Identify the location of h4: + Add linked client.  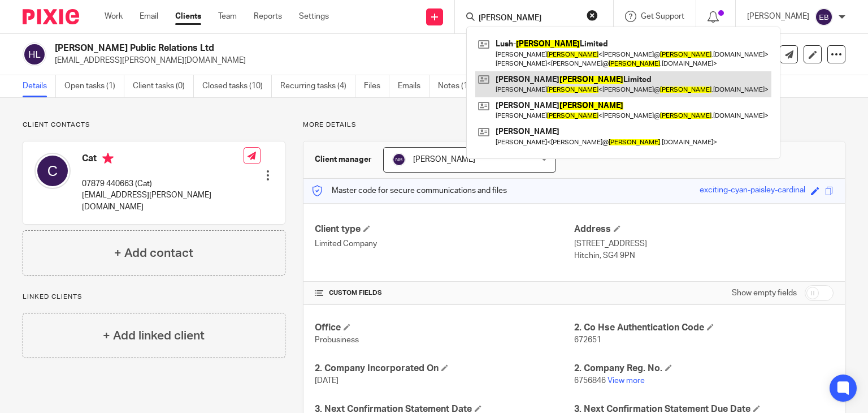
(153, 335).